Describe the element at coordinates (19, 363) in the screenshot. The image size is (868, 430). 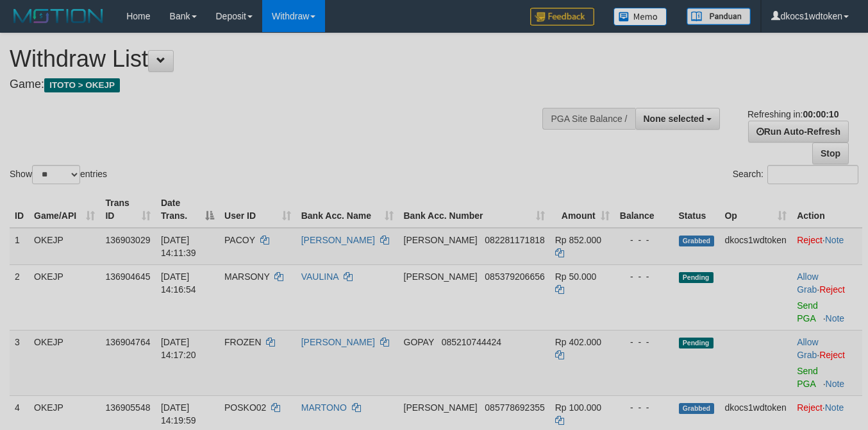
I see `td: 3` at that location.